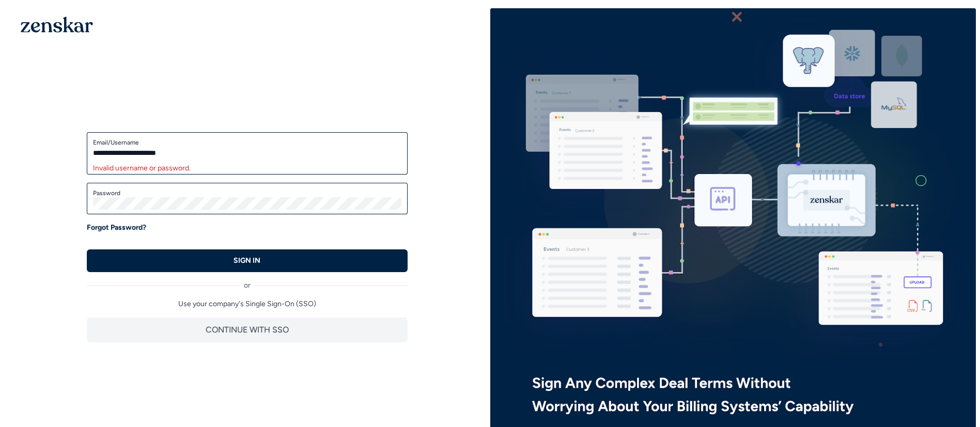  Describe the element at coordinates (247, 169) in the screenshot. I see `div: Invalid username or password.` at that location.